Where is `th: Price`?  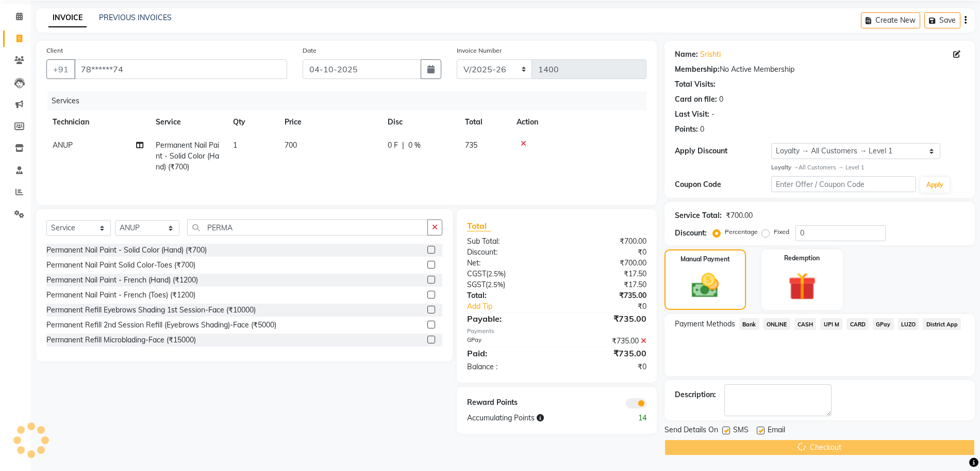 th: Price is located at coordinates (330, 121).